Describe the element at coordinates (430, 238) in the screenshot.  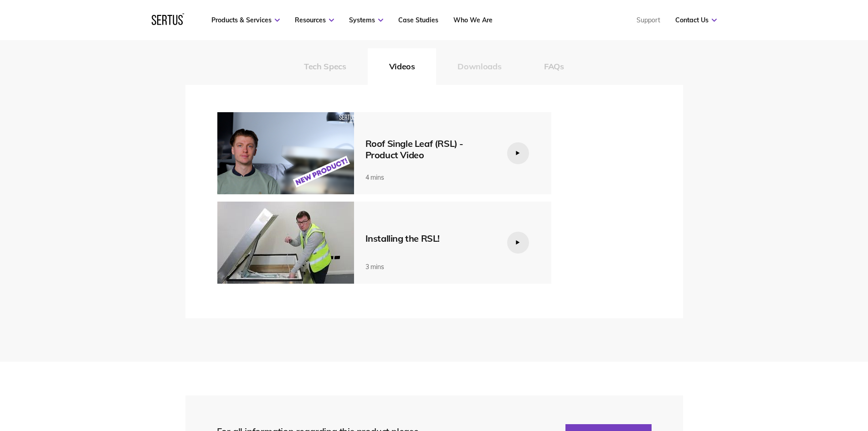
I see `div: Installing the RSL!` at that location.